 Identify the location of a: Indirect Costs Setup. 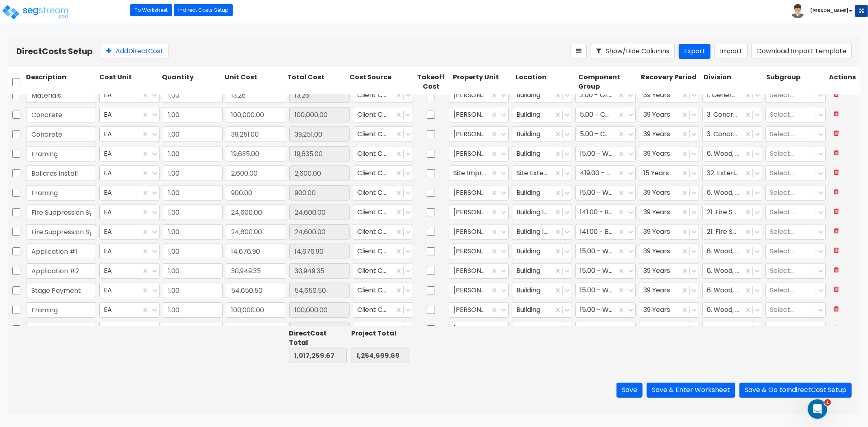
(203, 10).